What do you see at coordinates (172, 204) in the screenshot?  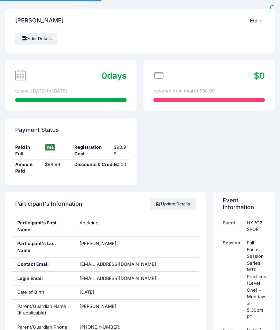 I see `a: Update Details` at bounding box center [172, 204].